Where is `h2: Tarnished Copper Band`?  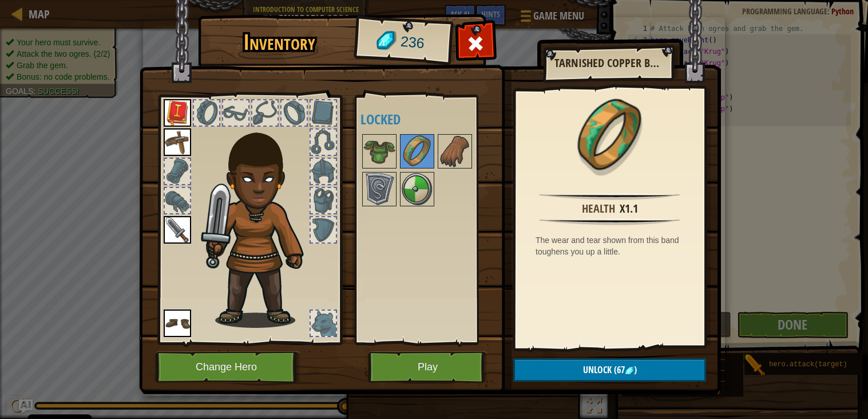
h2: Tarnished Copper Band is located at coordinates (608, 63).